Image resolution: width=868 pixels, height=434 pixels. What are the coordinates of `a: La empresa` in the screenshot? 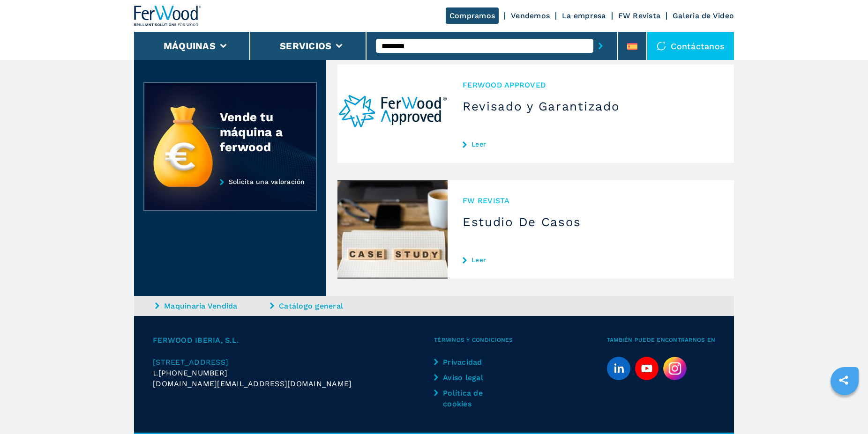 It's located at (584, 16).